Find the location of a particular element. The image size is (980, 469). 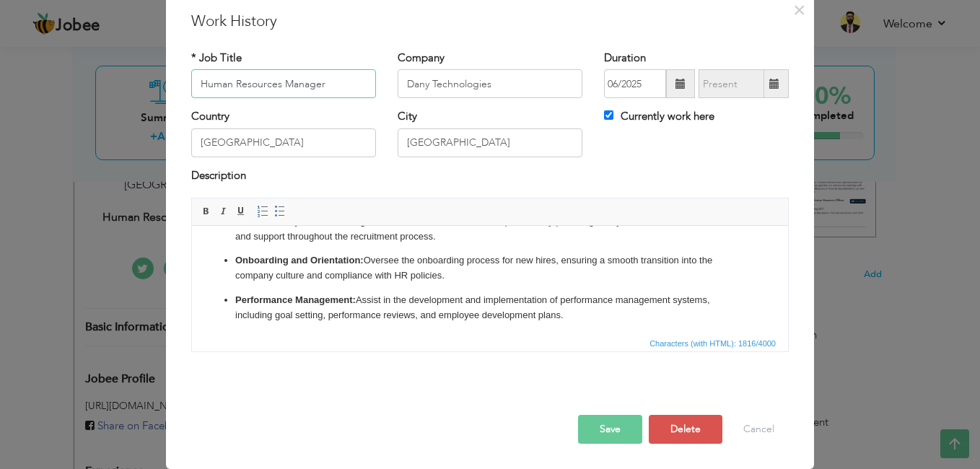

label: Company is located at coordinates (421, 57).